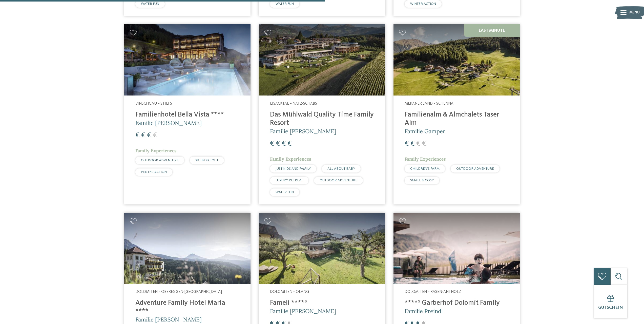 The height and width of the screenshot is (324, 644). I want to click on span: SMALL & COSY, so click(422, 180).